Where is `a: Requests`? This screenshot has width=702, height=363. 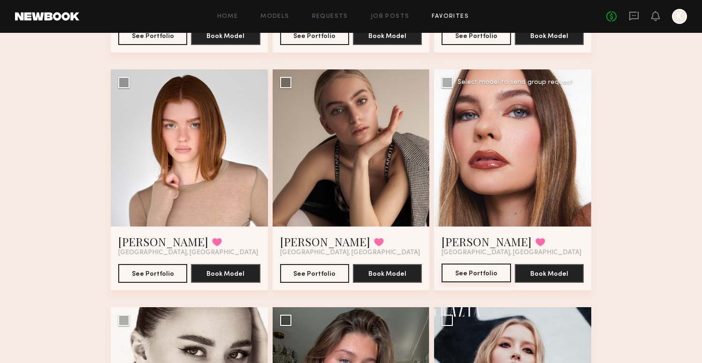
a: Requests is located at coordinates (330, 16).